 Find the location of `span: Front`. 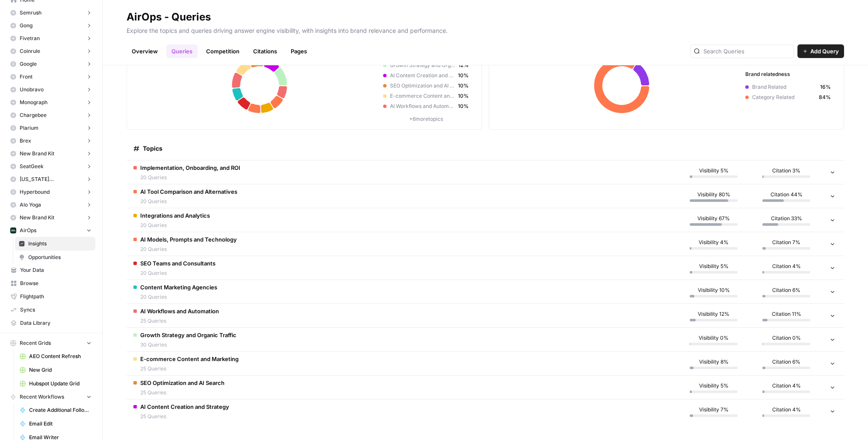

span: Front is located at coordinates (26, 77).